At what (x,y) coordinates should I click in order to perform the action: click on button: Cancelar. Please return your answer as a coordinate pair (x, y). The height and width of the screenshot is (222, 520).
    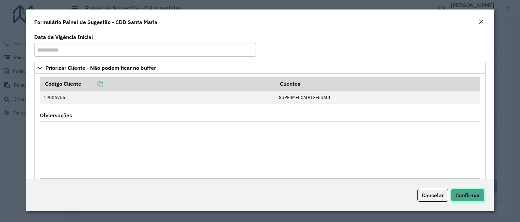
    Looking at the image, I should click on (433, 195).